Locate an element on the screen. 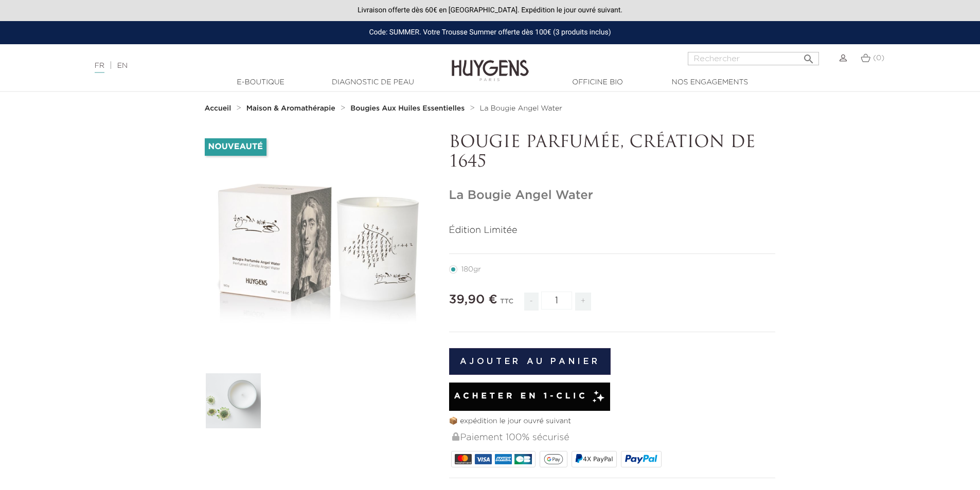 Image resolution: width=980 pixels, height=490 pixels. a: Diagnostic de peau is located at coordinates (373, 82).